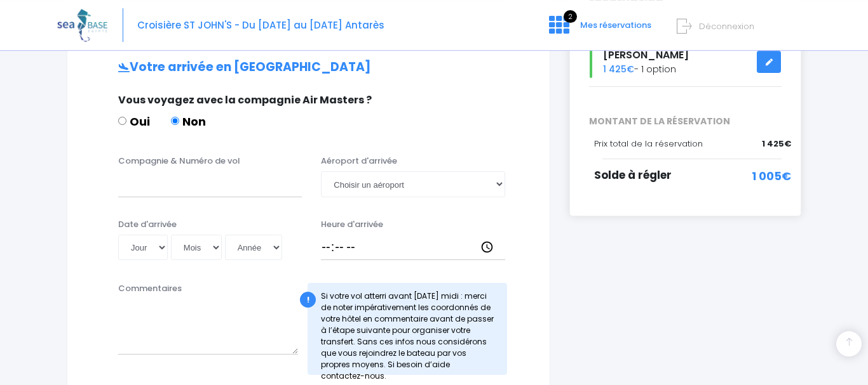  What do you see at coordinates (174, 121) in the screenshot?
I see `input: Non` at bounding box center [174, 121].